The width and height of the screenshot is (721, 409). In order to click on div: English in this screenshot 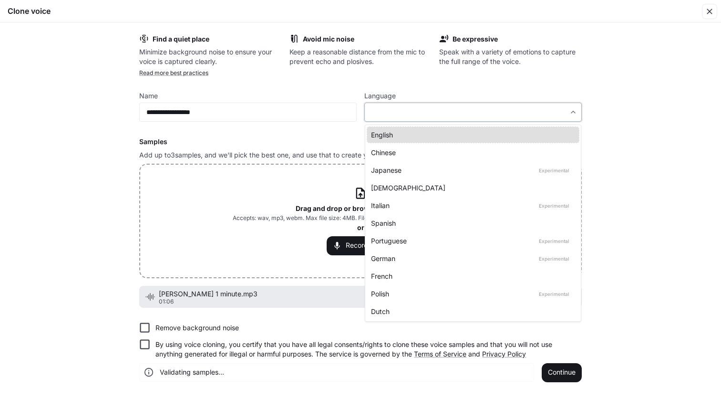, I will do `click(471, 134)`.